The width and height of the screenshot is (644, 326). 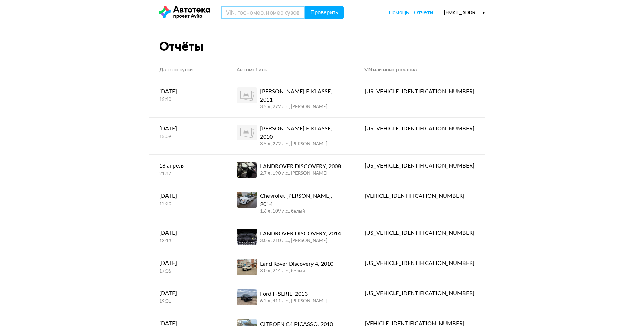 I want to click on div: 3.0 л, 244 л.c., белый, so click(x=296, y=271).